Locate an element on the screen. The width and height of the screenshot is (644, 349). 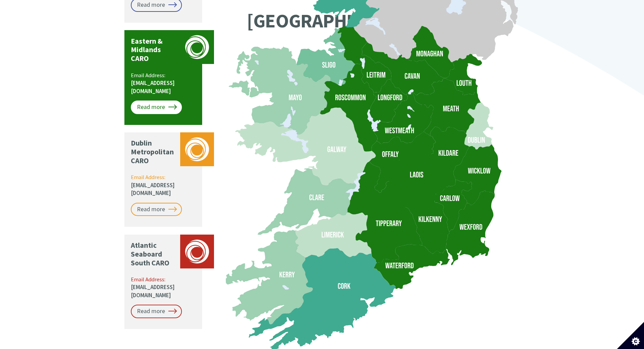
p: Eastern & Midlands CARO is located at coordinates (154, 50).